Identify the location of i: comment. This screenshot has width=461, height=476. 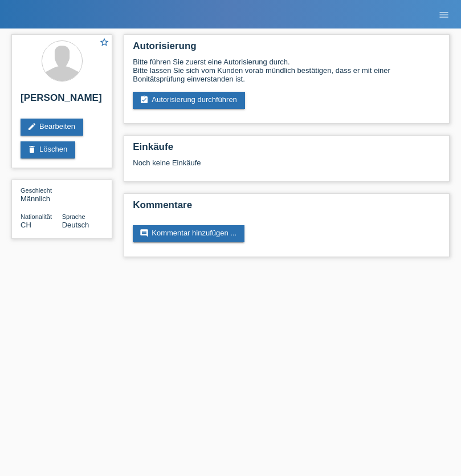
(144, 233).